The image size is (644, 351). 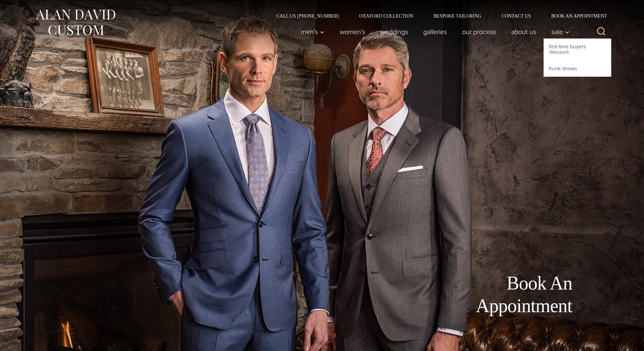 I want to click on a: Book an Appointment, so click(x=575, y=16).